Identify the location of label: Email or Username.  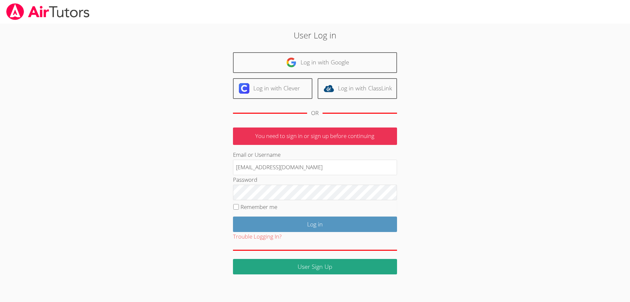
(257, 154).